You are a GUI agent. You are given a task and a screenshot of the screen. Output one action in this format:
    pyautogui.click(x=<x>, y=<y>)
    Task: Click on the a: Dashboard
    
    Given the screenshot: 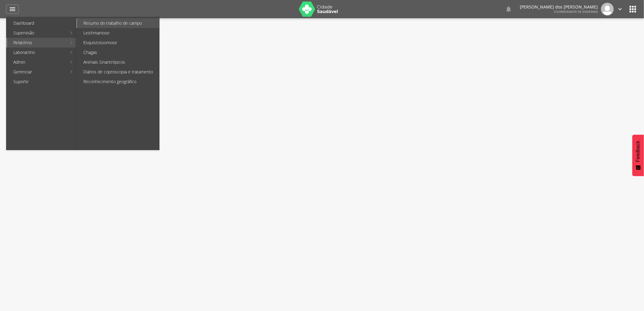 What is the action you would take?
    pyautogui.click(x=41, y=23)
    